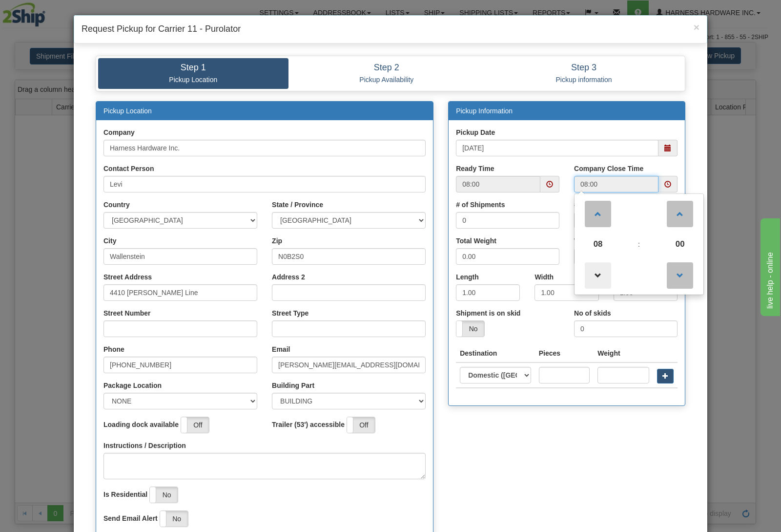 The image size is (781, 532). Describe the element at coordinates (584, 73) in the screenshot. I see `a: Step 3 Pickup information` at that location.